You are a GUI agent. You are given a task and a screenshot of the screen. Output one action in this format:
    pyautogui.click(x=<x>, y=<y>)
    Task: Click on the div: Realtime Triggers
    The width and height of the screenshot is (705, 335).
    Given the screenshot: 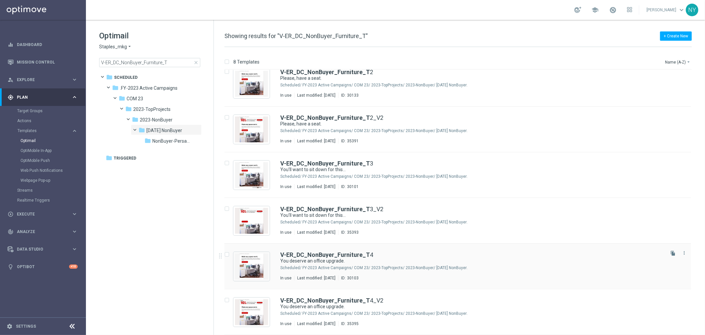 What is the action you would take?
    pyautogui.click(x=51, y=200)
    